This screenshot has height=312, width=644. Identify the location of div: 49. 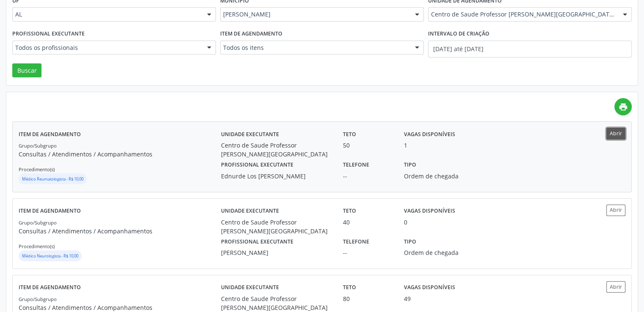
(407, 299).